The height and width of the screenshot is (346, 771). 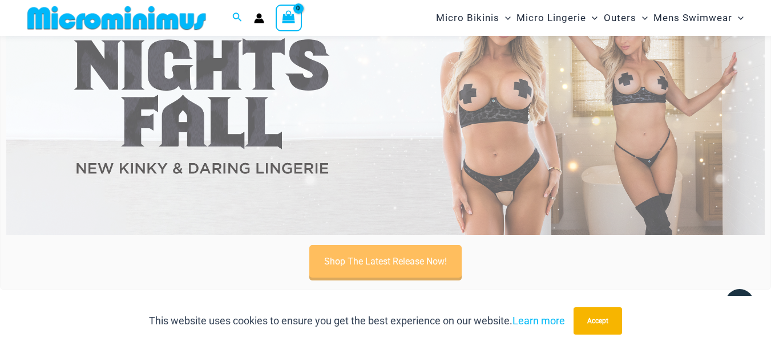 I want to click on img: MM SHOP LOGO FLAT, so click(x=116, y=18).